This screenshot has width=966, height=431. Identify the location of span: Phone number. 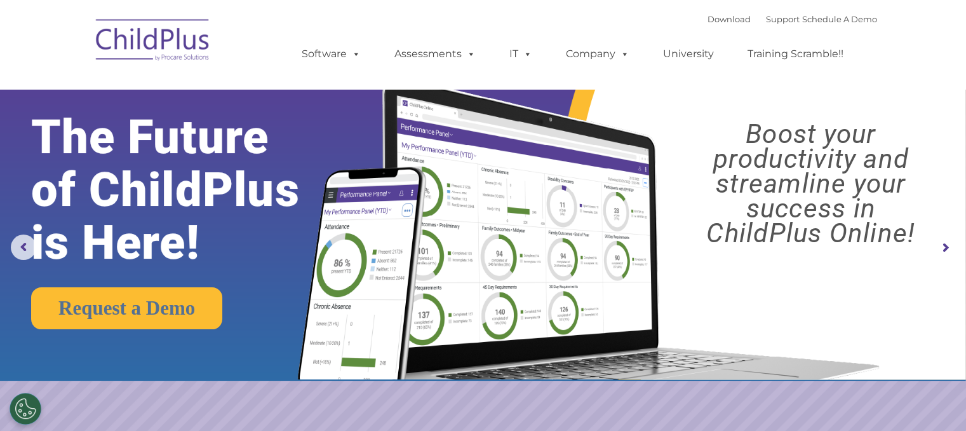
(203, 140).